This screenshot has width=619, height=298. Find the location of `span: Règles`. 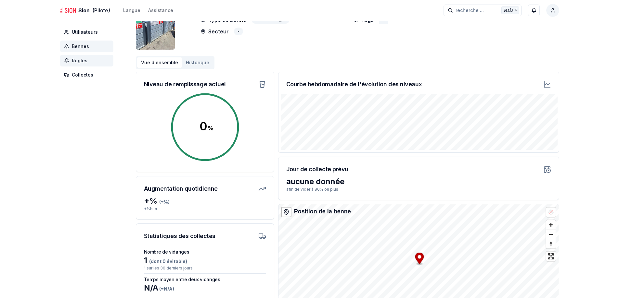

span: Règles is located at coordinates (80, 61).